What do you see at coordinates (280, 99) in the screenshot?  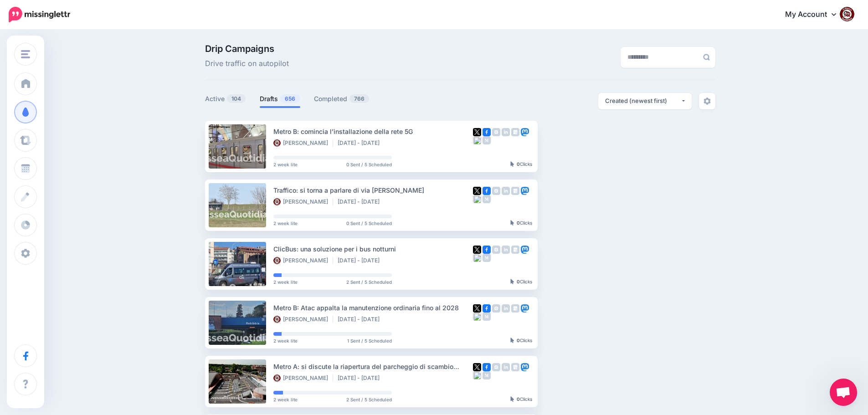 I see `a: Drafts656` at bounding box center [280, 99].